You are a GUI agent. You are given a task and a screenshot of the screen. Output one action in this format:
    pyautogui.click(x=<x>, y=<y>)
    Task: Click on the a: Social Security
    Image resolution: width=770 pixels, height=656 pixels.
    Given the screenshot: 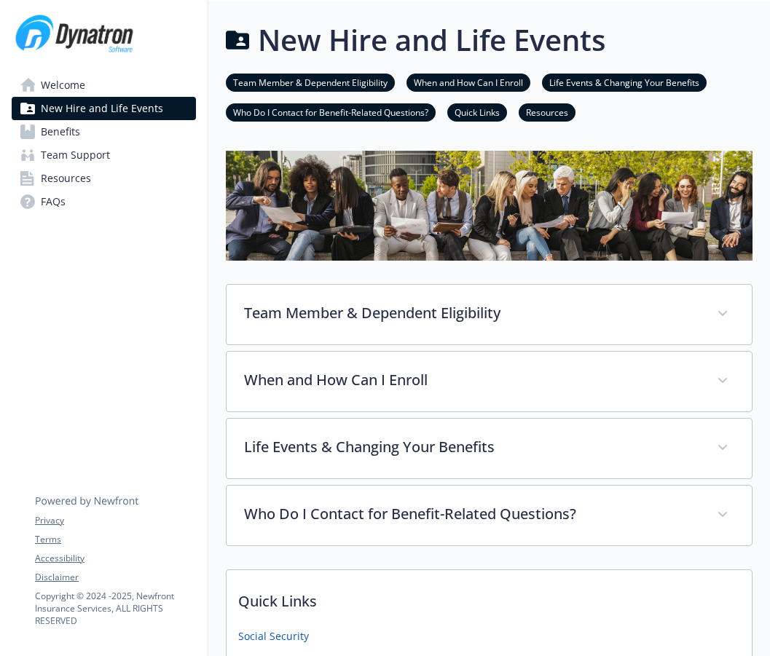 What is the action you would take?
    pyautogui.click(x=273, y=636)
    